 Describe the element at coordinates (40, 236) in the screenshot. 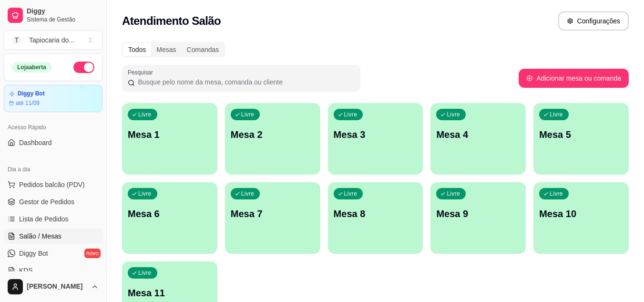

I see `span: Salão / Mesas` at that location.